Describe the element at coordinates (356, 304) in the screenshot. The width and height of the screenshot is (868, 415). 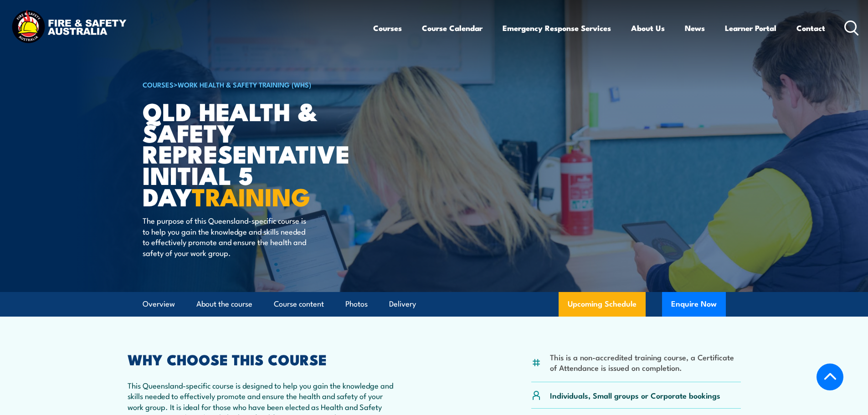
I see `a: Photos` at that location.